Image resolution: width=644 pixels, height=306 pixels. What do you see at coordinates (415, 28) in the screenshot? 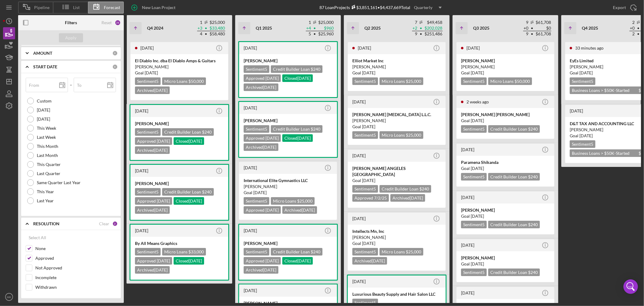
I see `td: + 2` at bounding box center [415, 28].